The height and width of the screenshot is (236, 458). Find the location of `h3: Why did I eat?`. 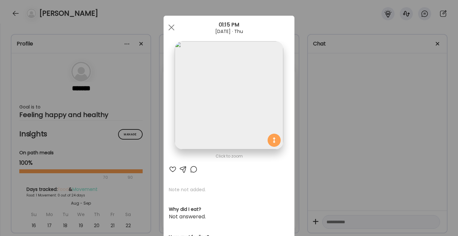

h3: Why did I eat? is located at coordinates (229, 209).